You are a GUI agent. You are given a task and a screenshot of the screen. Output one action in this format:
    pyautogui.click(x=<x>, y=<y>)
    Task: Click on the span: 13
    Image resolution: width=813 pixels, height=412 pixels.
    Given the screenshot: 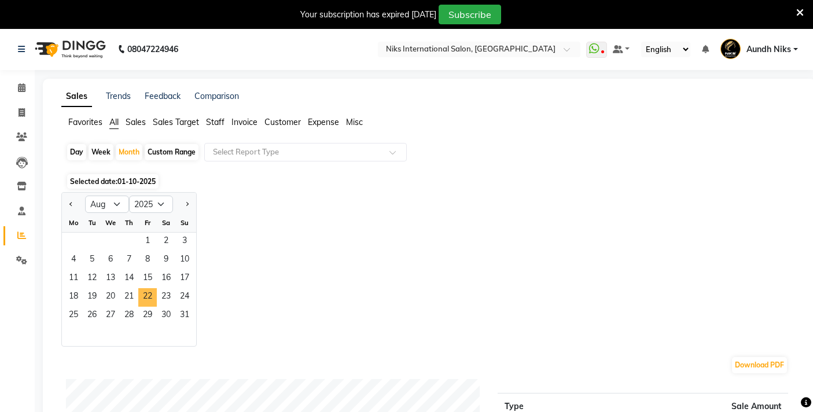 What is the action you would take?
    pyautogui.click(x=111, y=279)
    